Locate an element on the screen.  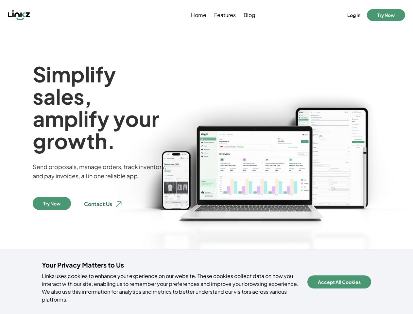
button: Contact Us is located at coordinates (103, 204).